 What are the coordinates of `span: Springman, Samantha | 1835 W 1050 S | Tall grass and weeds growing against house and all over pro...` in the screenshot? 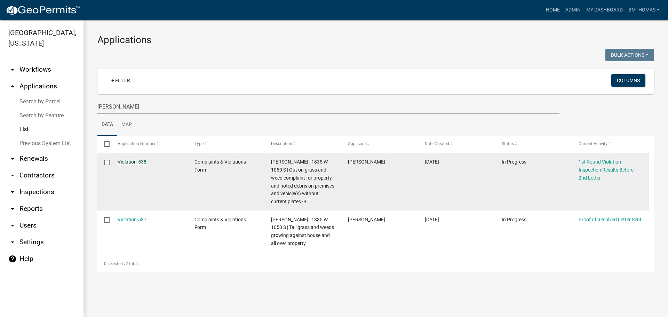 It's located at (302, 231).